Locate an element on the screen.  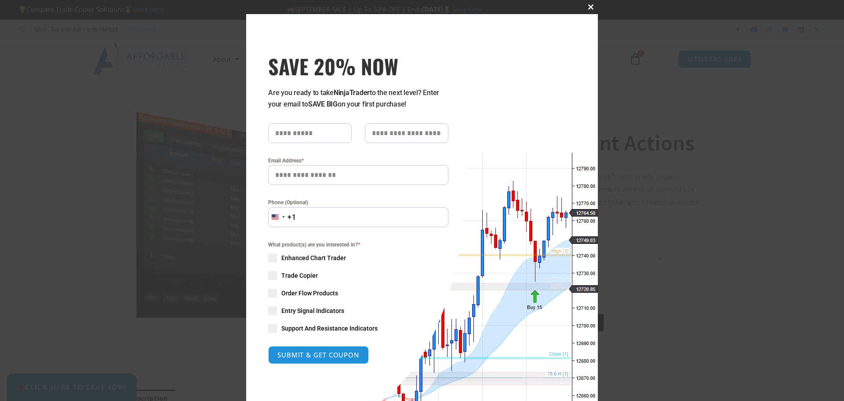
button: Selected country is located at coordinates (282, 217).